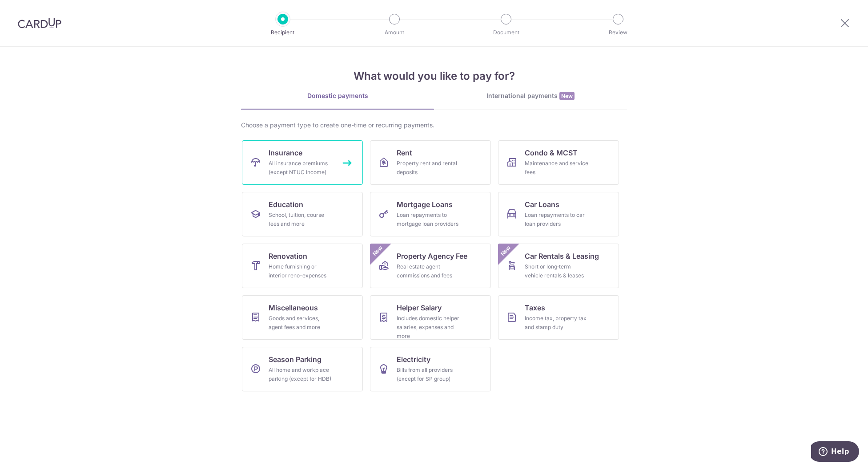 The width and height of the screenshot is (868, 468). Describe the element at coordinates (40, 23) in the screenshot. I see `img: CardUp` at that location.